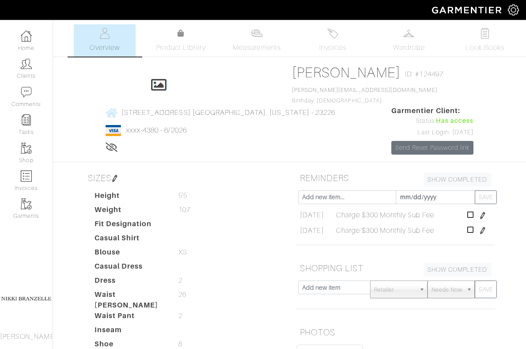  Describe the element at coordinates (105, 33) in the screenshot. I see `img: basicinfo-40fd8af6dae0f16599ec9e87c0ef1c0a1fdea2edbe929e3d69a839185d80c458.svg` at that location.